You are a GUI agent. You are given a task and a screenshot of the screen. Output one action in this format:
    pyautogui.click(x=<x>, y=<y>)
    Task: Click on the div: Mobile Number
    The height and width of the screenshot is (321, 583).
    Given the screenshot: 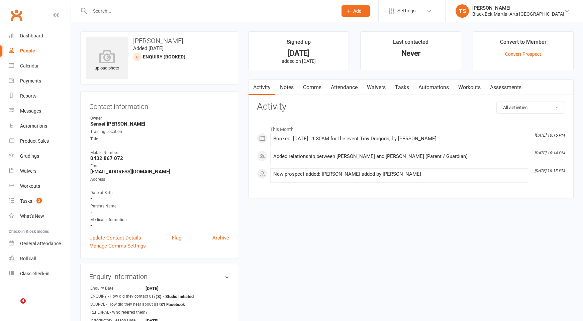 What is the action you would take?
    pyautogui.click(x=159, y=153)
    